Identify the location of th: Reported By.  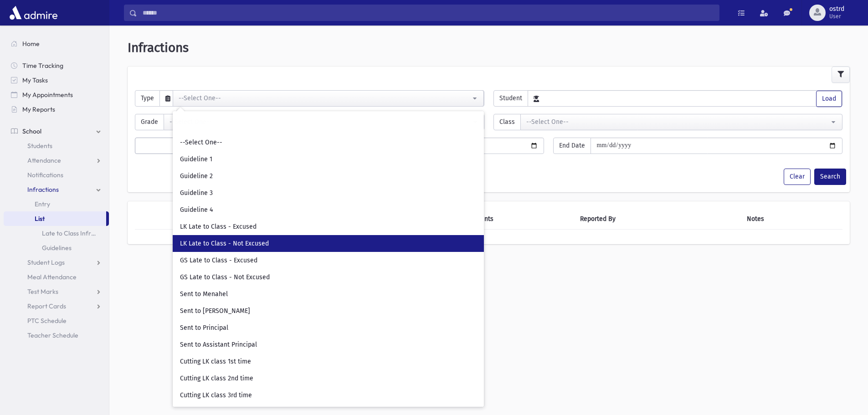
(658, 219).